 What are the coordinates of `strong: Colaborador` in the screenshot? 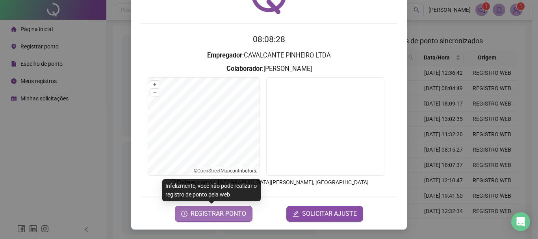 It's located at (244, 68).